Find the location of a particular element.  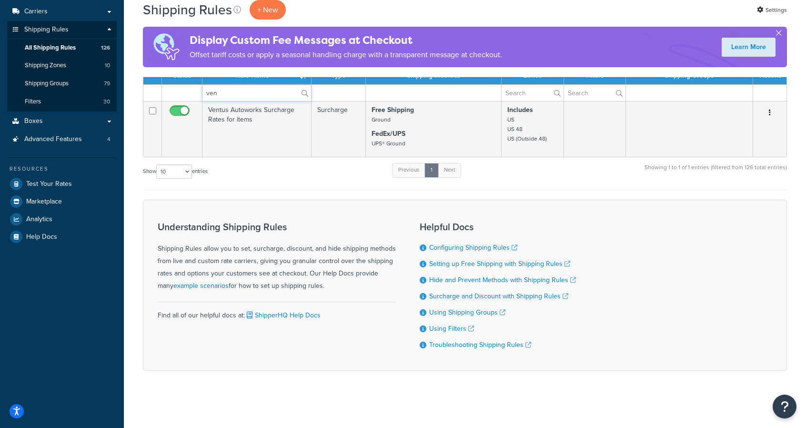

a: Troubleshooting Shipping Rules is located at coordinates (480, 345).